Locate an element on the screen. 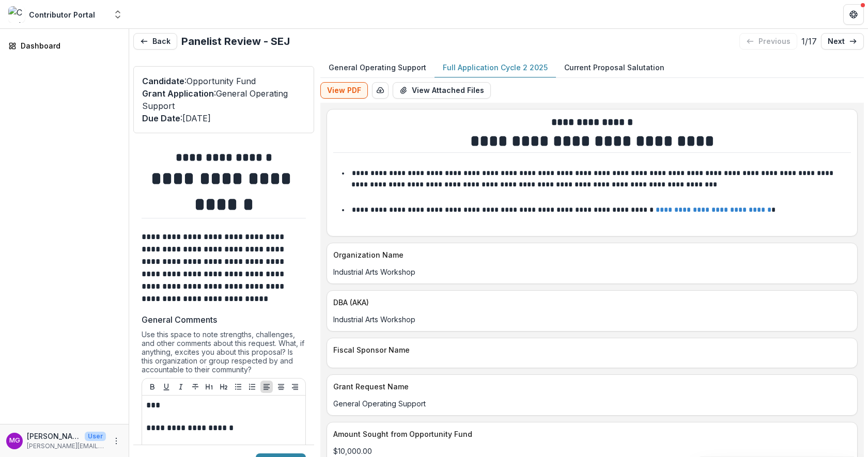 The image size is (868, 457). button: Align Left is located at coordinates (266, 387).